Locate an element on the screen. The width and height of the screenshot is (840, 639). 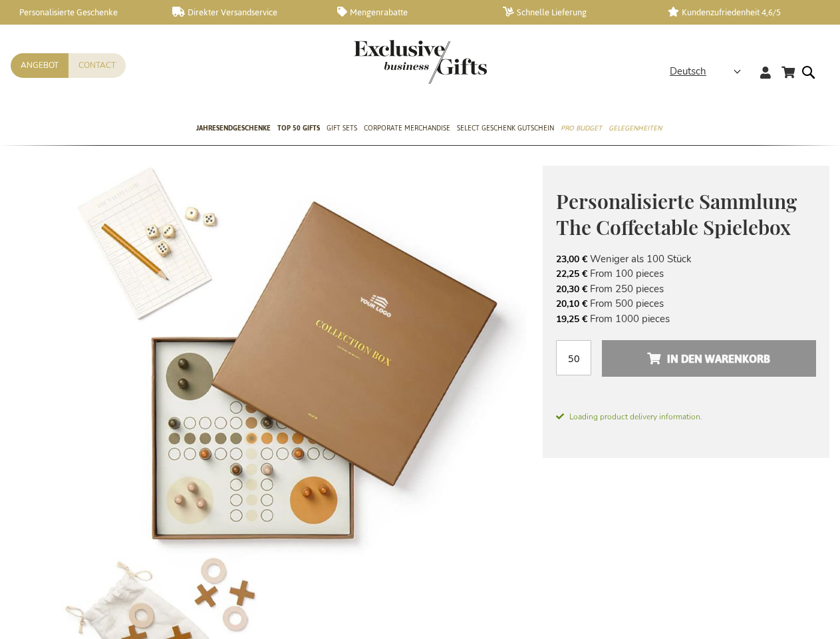
span: 22,25 € is located at coordinates (571, 274).